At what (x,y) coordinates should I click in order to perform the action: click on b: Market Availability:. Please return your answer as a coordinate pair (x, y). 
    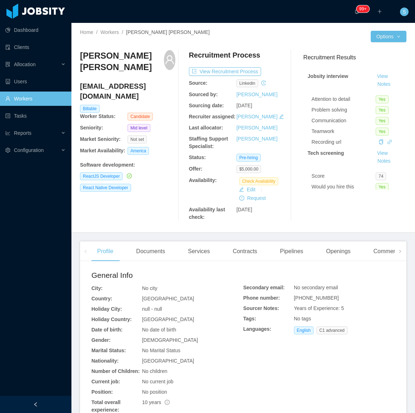
    Looking at the image, I should click on (103, 150).